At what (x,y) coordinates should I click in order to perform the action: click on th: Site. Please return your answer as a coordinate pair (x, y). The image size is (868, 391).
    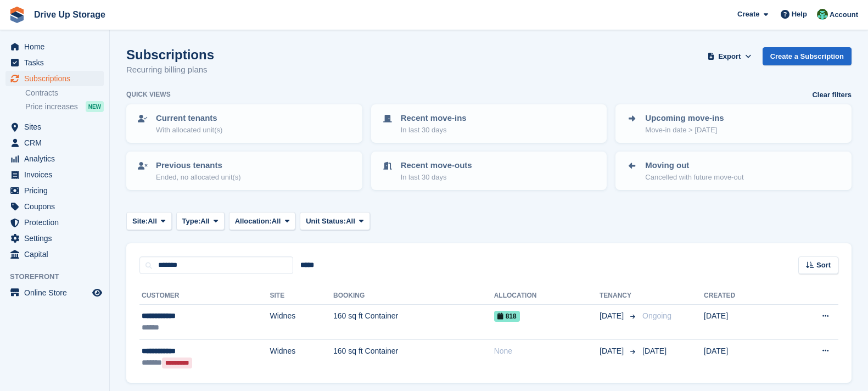
    Looking at the image, I should click on (302, 296).